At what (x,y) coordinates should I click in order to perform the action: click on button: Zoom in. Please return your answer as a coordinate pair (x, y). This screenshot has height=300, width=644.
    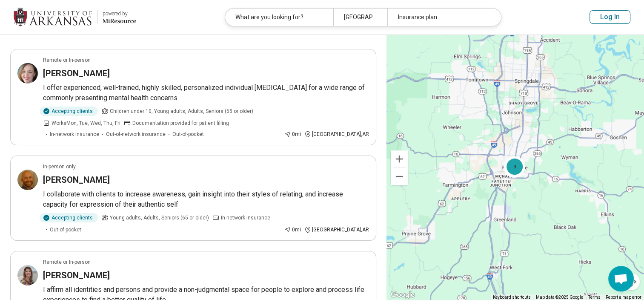
    Looking at the image, I should click on (399, 159).